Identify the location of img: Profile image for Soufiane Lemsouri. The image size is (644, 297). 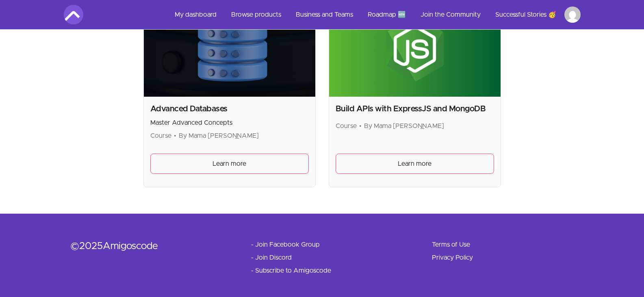
(573, 15).